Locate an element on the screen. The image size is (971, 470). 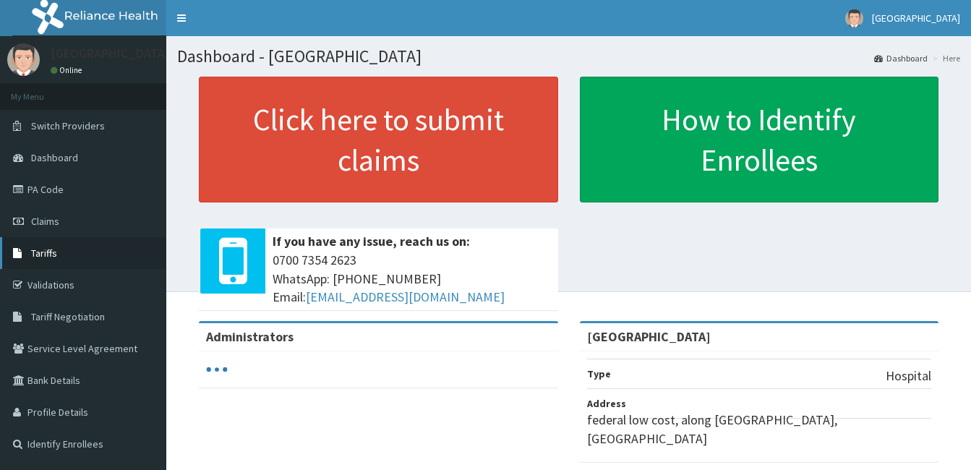
span: Claims is located at coordinates (45, 221).